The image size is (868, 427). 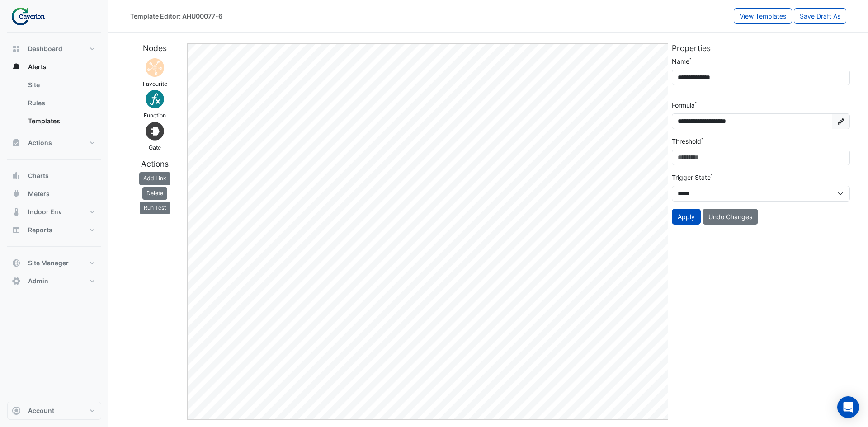 What do you see at coordinates (730, 217) in the screenshot?
I see `button: Undo Changes` at bounding box center [730, 217].